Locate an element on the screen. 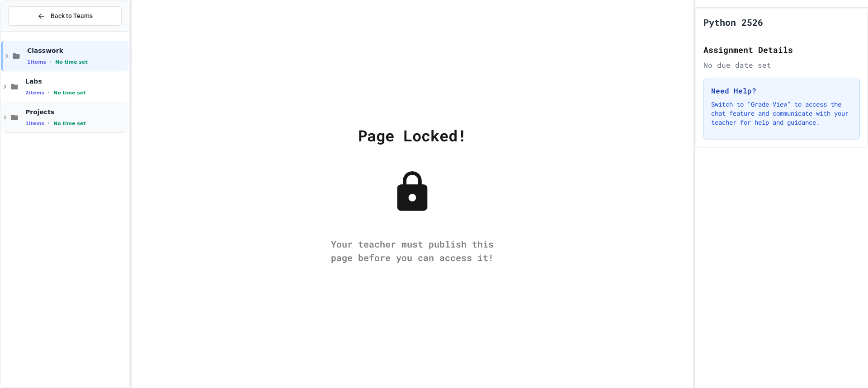 The image size is (868, 388). span: Projects is located at coordinates (76, 112).